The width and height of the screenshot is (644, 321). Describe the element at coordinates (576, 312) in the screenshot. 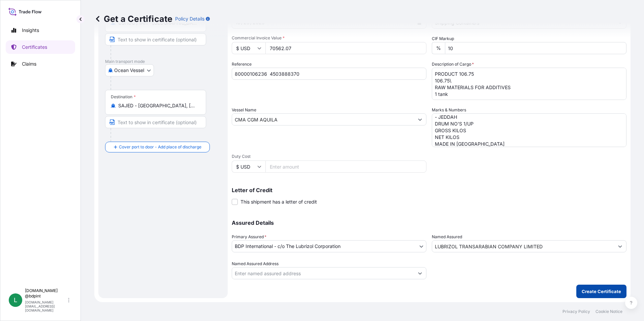

I see `a: Privacy Policy` at that location.